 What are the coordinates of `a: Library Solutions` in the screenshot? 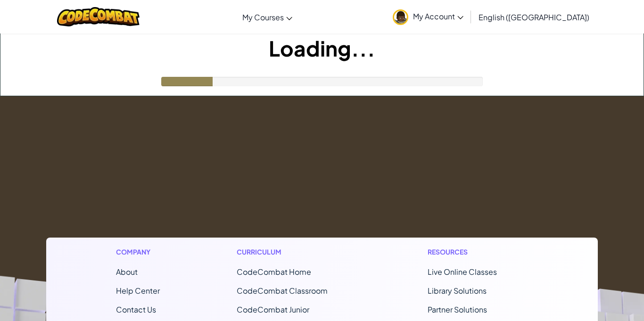 It's located at (457, 291).